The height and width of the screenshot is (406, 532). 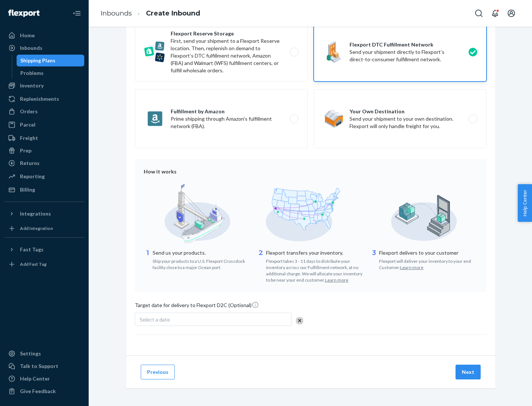 I want to click on div: Replenishments, so click(x=40, y=99).